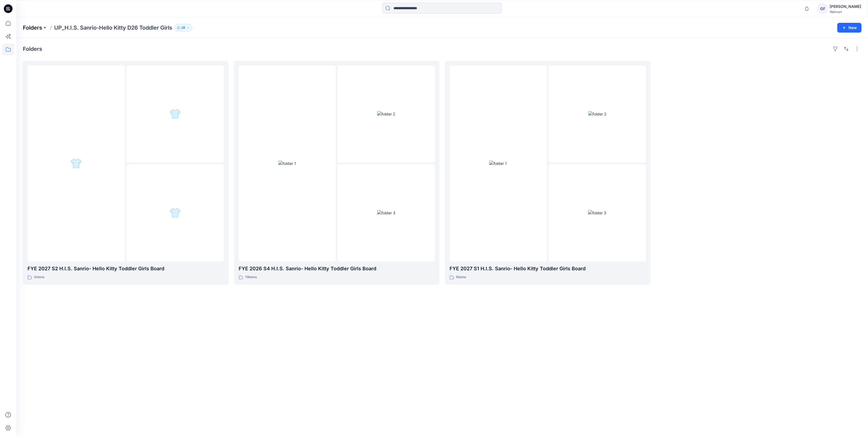 The width and height of the screenshot is (868, 436). What do you see at coordinates (183, 27) in the screenshot?
I see `button: 28` at bounding box center [183, 27].